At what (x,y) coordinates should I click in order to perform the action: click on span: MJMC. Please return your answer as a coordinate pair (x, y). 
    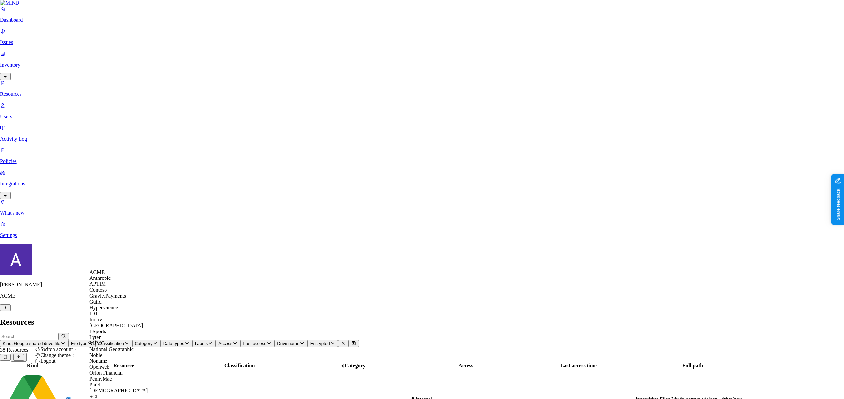
    Looking at the image, I should click on (97, 343).